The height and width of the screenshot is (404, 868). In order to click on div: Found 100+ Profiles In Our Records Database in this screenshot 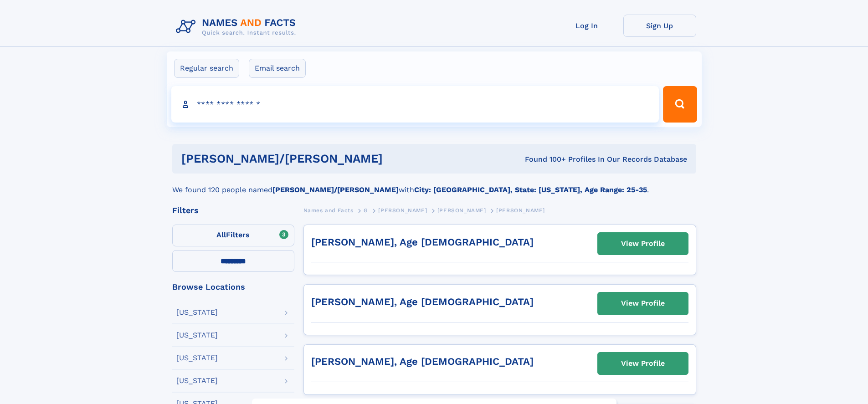, I will do `click(570, 159)`.